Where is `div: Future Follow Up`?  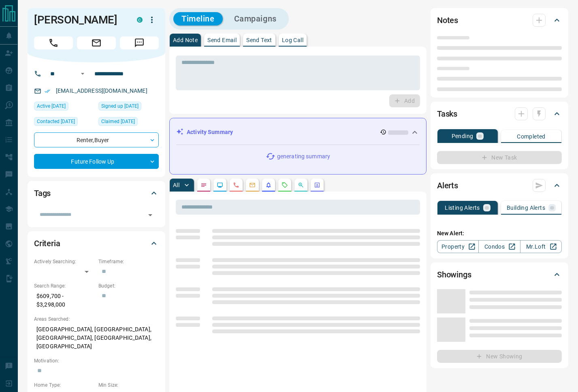 div: Future Follow Up is located at coordinates (96, 161).